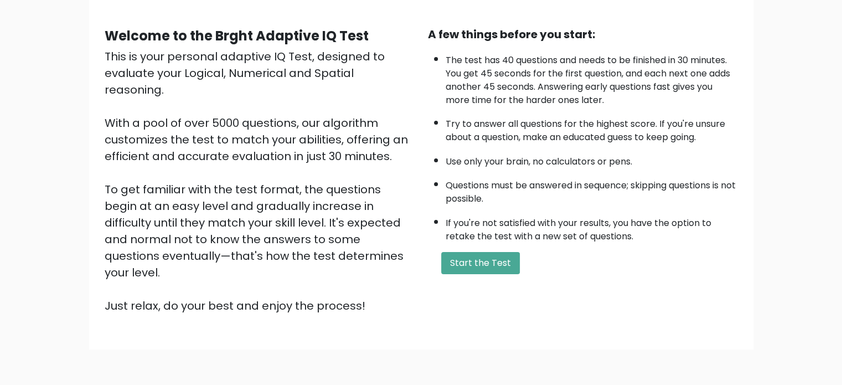 This screenshot has height=385, width=842. What do you see at coordinates (236, 35) in the screenshot?
I see `b: Welcome to the Brght Adaptive IQ Test` at bounding box center [236, 35].